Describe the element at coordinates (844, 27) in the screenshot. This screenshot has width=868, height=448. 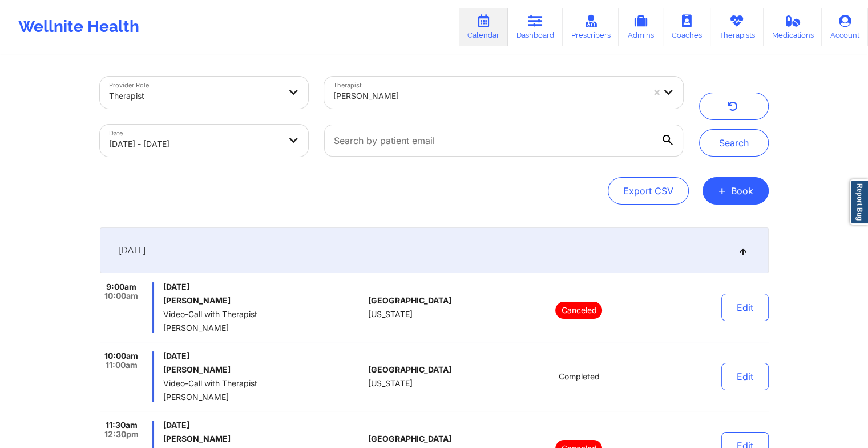
I see `a: Account` at that location.